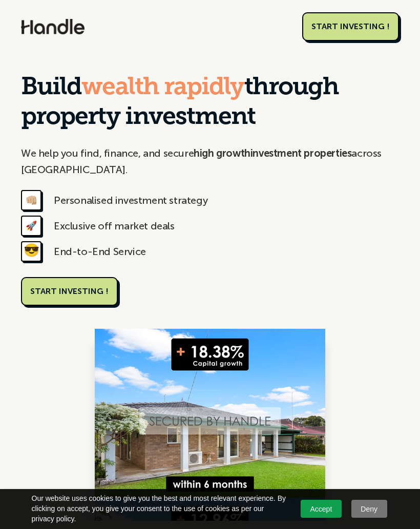  What do you see at coordinates (210, 103) in the screenshot?
I see `h1: Build through property investment` at bounding box center [210, 103].